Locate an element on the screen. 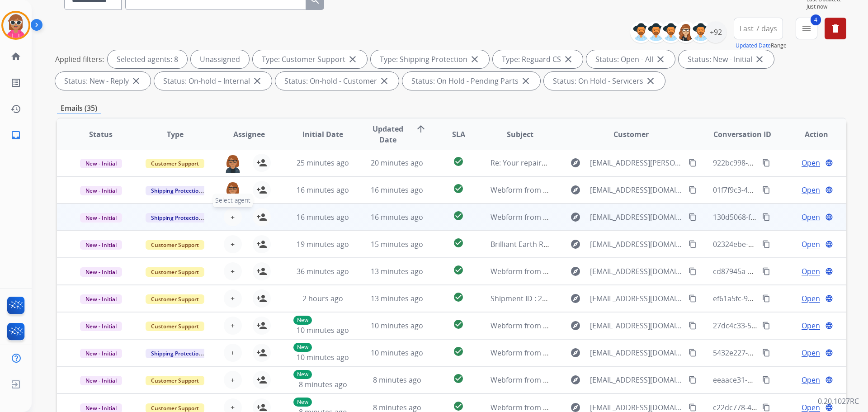 This screenshot has width=868, height=412. span: 13 minutes ago is located at coordinates (397, 271).